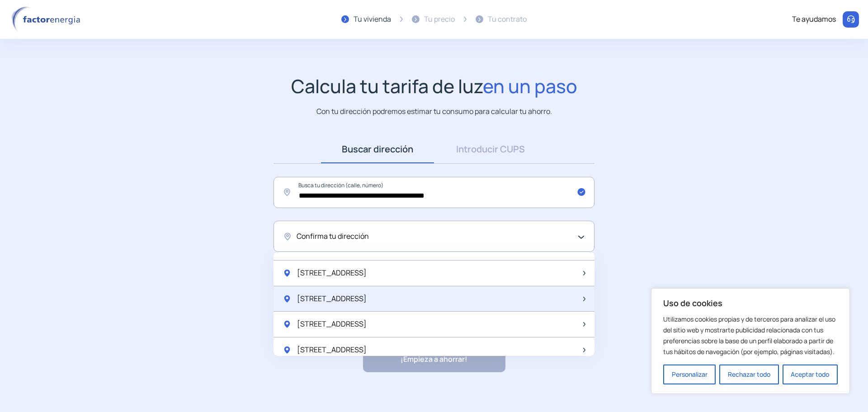 The height and width of the screenshot is (412, 868). I want to click on div: Uso de cookies, so click(751, 341).